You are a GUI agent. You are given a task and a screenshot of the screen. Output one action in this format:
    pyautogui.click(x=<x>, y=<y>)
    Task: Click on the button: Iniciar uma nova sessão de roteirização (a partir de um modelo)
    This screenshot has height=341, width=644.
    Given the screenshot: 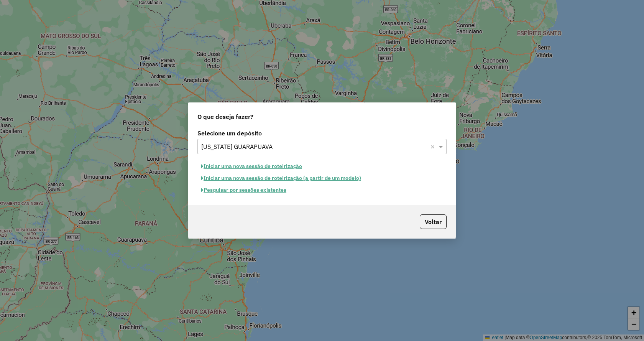 What is the action you would take?
    pyautogui.click(x=281, y=178)
    